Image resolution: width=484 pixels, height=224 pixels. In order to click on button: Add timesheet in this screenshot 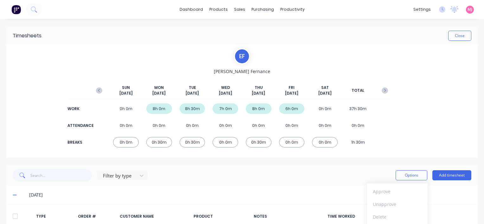, I will do `click(452, 176)`.